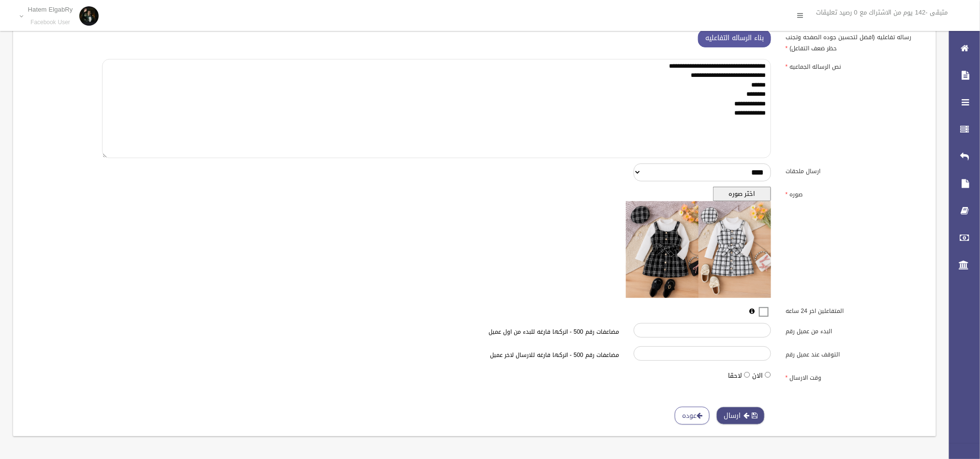 The width and height of the screenshot is (980, 459). Describe the element at coordinates (742, 194) in the screenshot. I see `button: اختر صوره` at that location.